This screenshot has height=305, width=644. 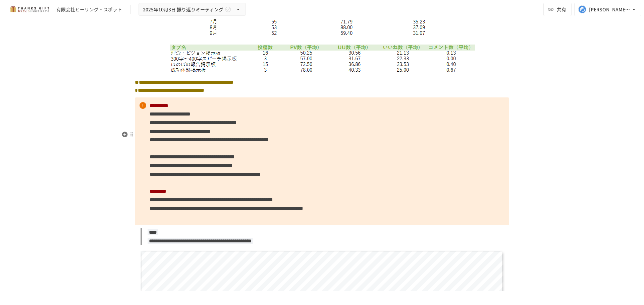 What do you see at coordinates (183, 9) in the screenshot?
I see `span: 2025年10月3日 振り返りミーティング` at bounding box center [183, 9].